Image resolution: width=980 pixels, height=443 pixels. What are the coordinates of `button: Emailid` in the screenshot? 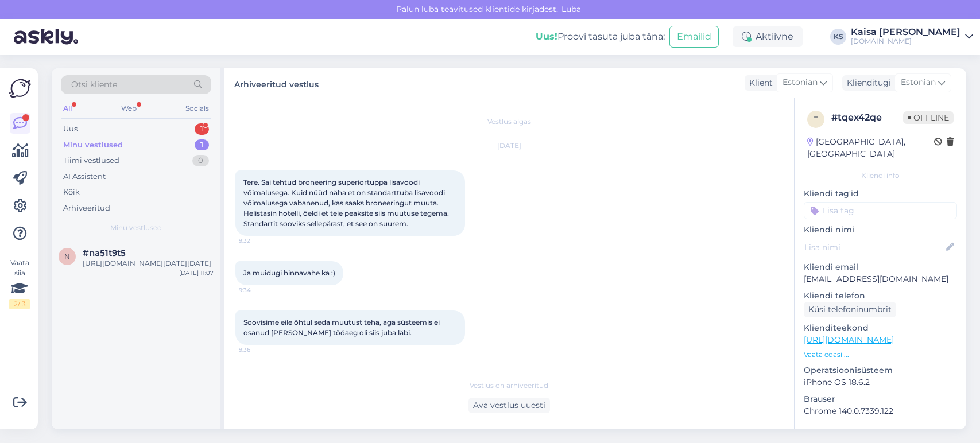 It's located at (694, 37).